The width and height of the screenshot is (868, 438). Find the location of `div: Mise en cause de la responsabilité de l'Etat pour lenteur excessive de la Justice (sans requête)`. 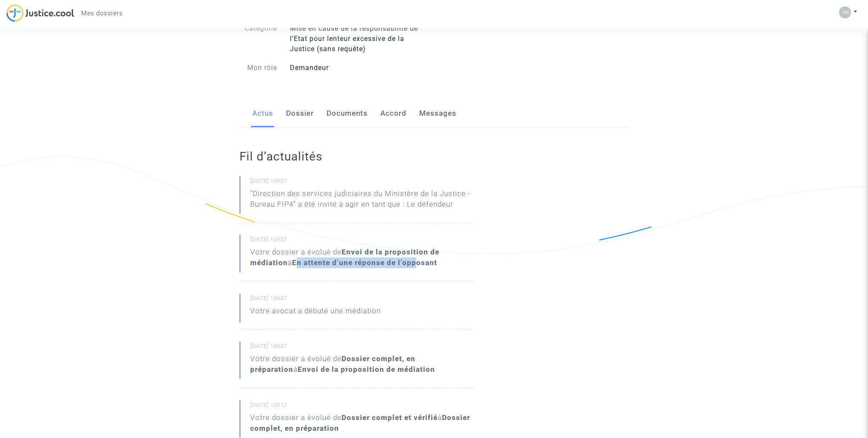

div: Mise en cause de la responsabilité de l'Etat pour lenteur excessive de la Justice (sans requête) is located at coordinates (359, 39).